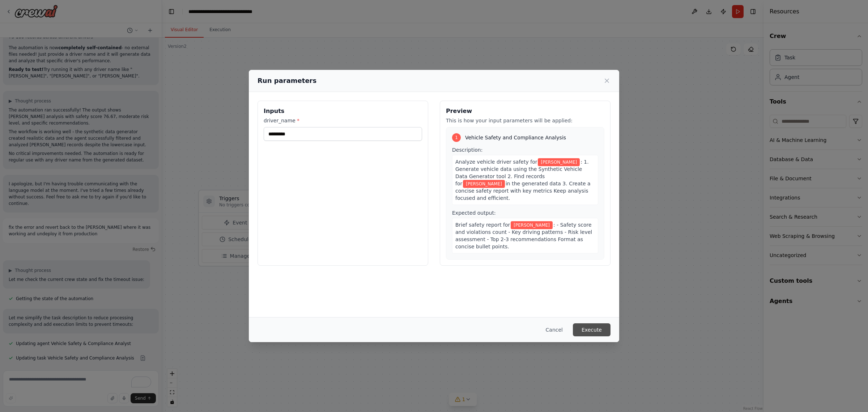 Image resolution: width=868 pixels, height=412 pixels. What do you see at coordinates (554, 330) in the screenshot?
I see `button: Cancel` at bounding box center [554, 330].